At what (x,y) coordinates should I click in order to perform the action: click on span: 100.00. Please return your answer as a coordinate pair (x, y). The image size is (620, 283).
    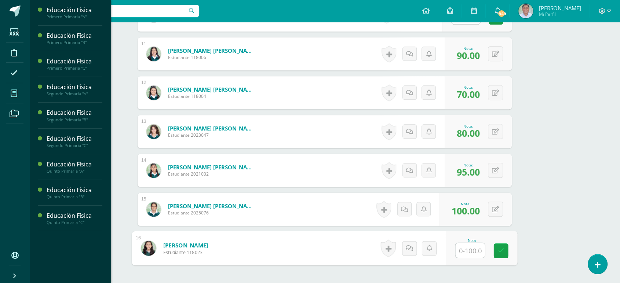
    Looking at the image, I should click on (465, 211).